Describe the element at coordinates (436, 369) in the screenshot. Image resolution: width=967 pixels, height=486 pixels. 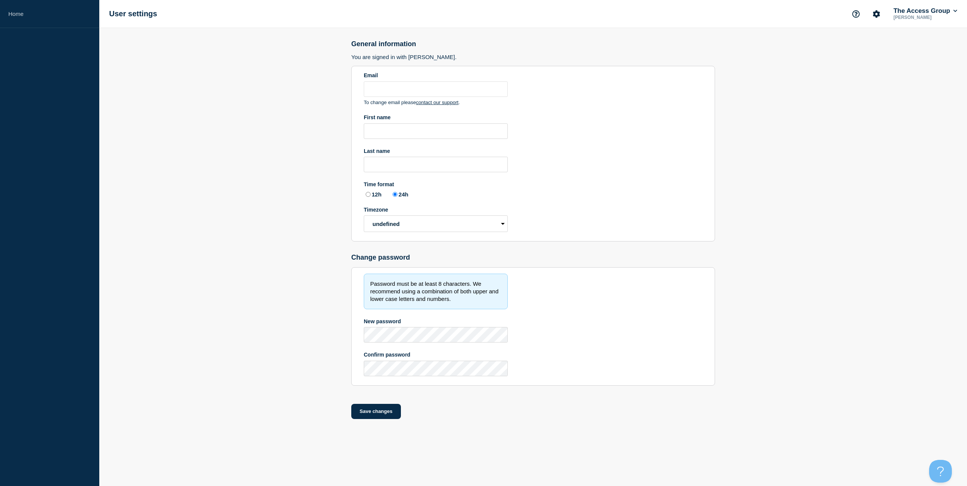
I see `input: Confirm password` at that location.